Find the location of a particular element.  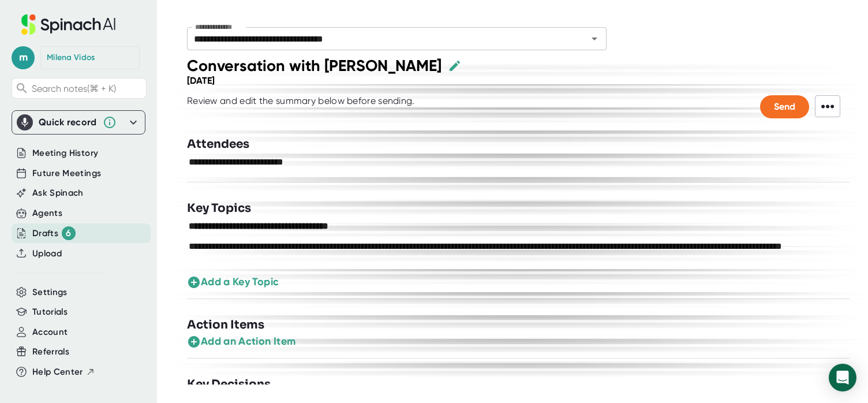

div: Drafts is located at coordinates (54, 233).